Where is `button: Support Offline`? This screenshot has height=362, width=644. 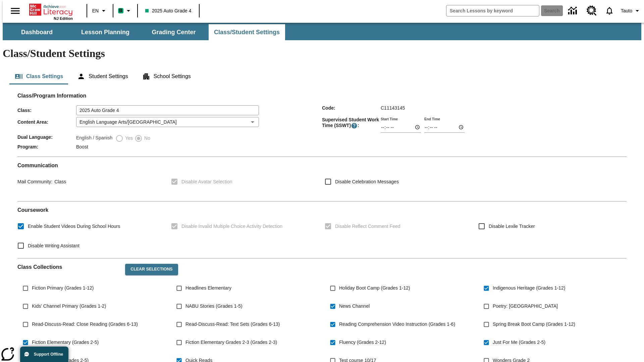 button: Support Offline is located at coordinates (44, 354).